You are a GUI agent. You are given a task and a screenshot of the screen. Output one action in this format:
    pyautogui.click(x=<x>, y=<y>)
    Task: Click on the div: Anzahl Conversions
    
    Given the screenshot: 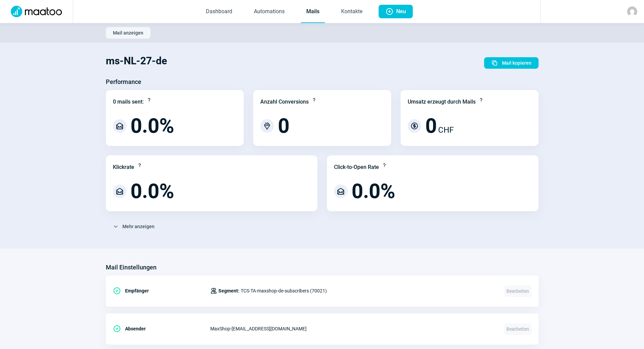 What is the action you would take?
    pyautogui.click(x=284, y=102)
    